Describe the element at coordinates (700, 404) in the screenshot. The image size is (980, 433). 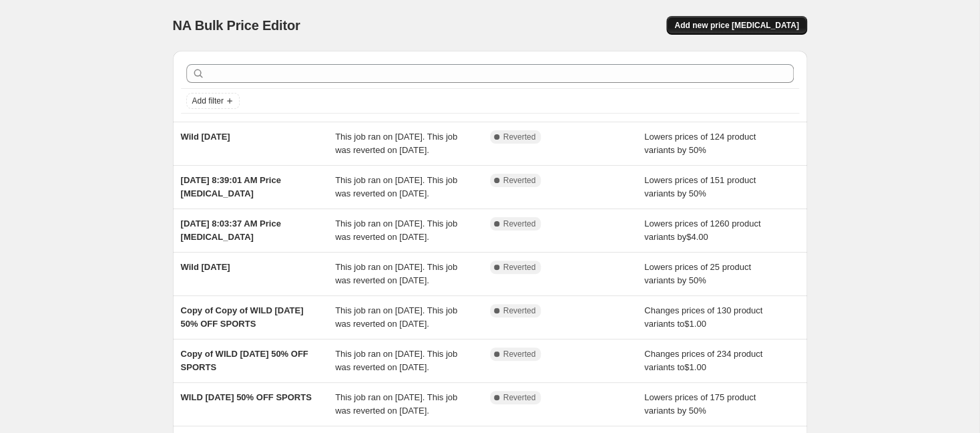
I see `span: Lowers prices of 175 product variants by 50%` at that location.